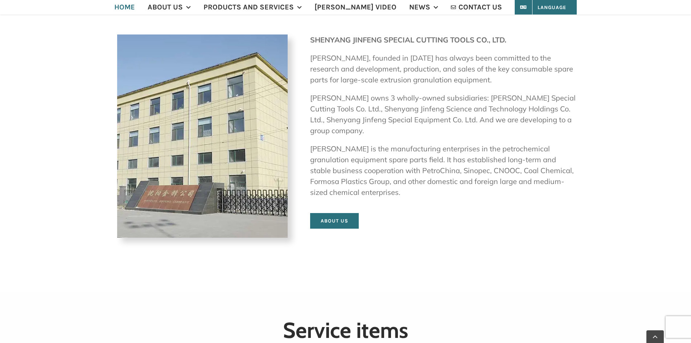 The image size is (691, 343). I want to click on span: ABOUT US, so click(165, 7).